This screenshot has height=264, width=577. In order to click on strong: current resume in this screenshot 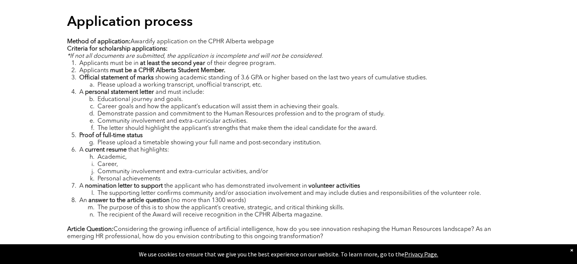, I will do `click(106, 150)`.